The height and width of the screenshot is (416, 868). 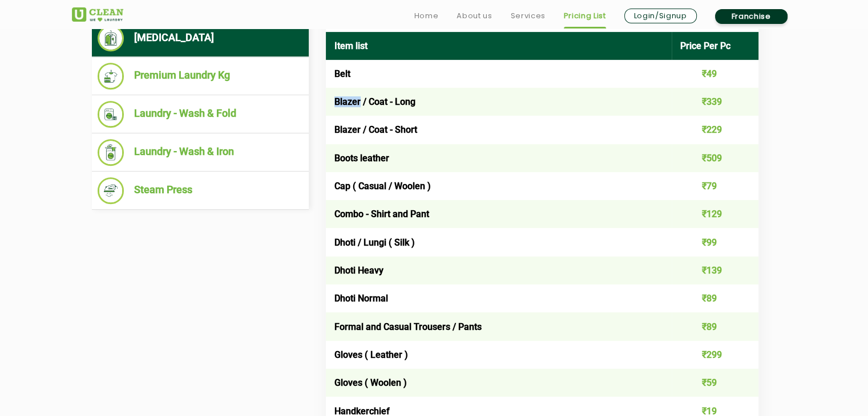 What do you see at coordinates (499, 101) in the screenshot?
I see `td: Blazer / Coat - Long` at bounding box center [499, 101].